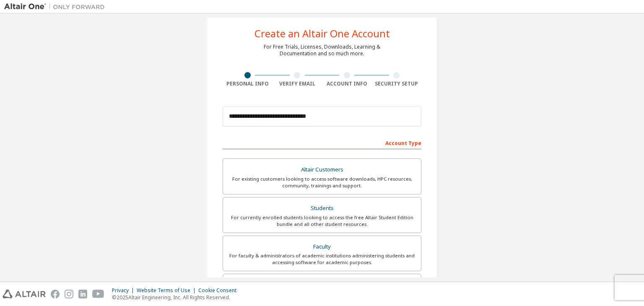 This screenshot has height=306, width=644. What do you see at coordinates (167, 290) in the screenshot?
I see `div: Website Terms of Use` at bounding box center [167, 290].